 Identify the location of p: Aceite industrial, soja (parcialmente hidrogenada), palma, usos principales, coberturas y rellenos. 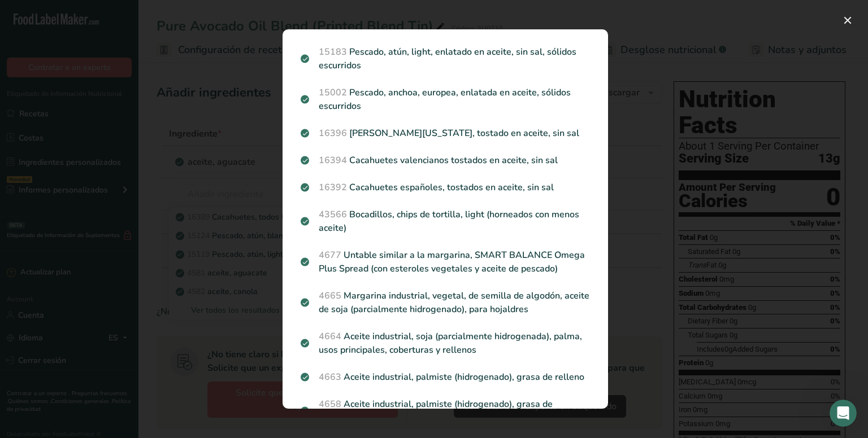
(446, 344).